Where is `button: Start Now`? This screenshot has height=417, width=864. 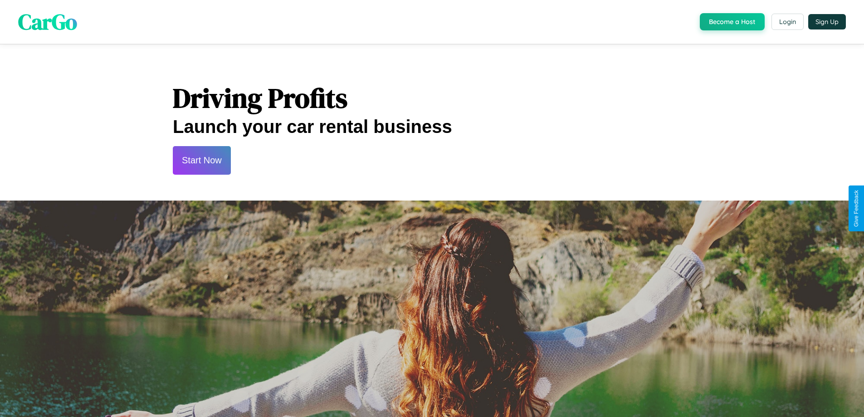 button: Start Now is located at coordinates (202, 160).